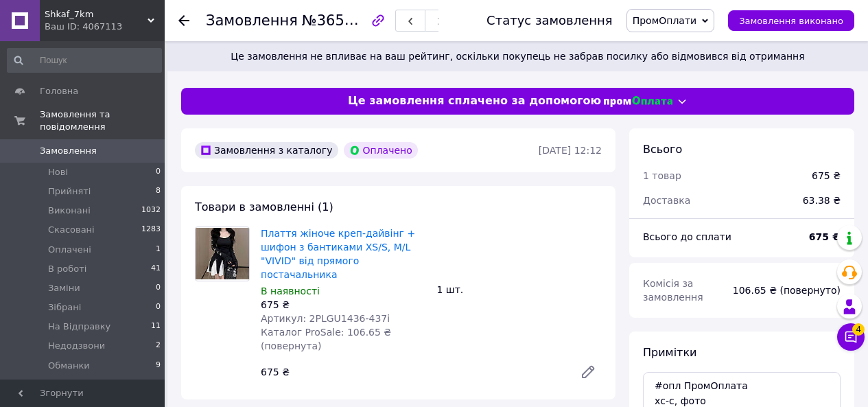  I want to click on span: Всього до сплати, so click(687, 237).